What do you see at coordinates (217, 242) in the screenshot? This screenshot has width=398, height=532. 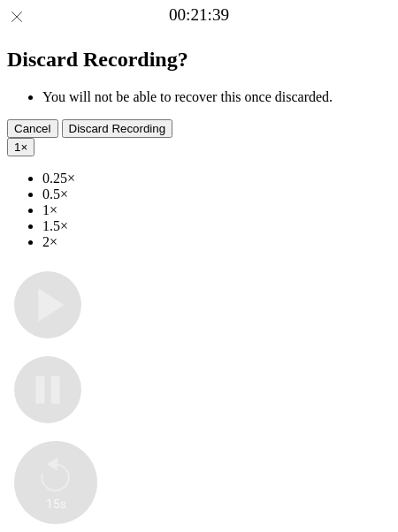 I see `li: 2×` at bounding box center [217, 242].